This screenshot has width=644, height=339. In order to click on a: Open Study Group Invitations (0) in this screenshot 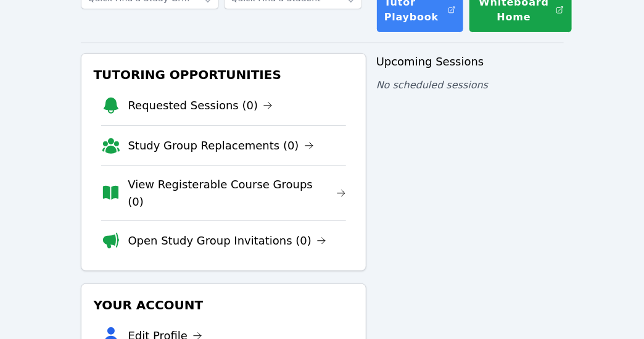, I will do `click(228, 241)`.